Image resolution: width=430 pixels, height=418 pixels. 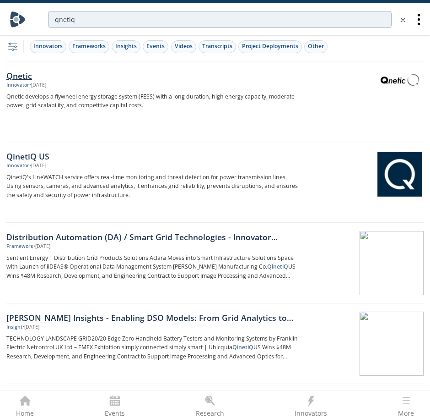 I want to click on div: Frameworks, so click(x=89, y=46).